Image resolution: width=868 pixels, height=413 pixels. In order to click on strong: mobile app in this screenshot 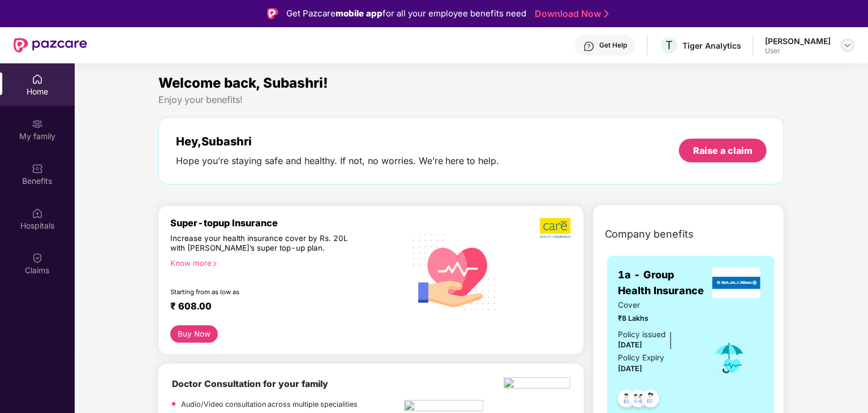, I will do `click(359, 13)`.